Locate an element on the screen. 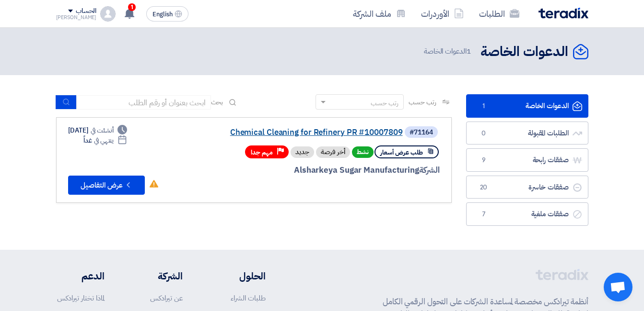 This screenshot has height=311, width=644. div: غداً is located at coordinates (105, 141).